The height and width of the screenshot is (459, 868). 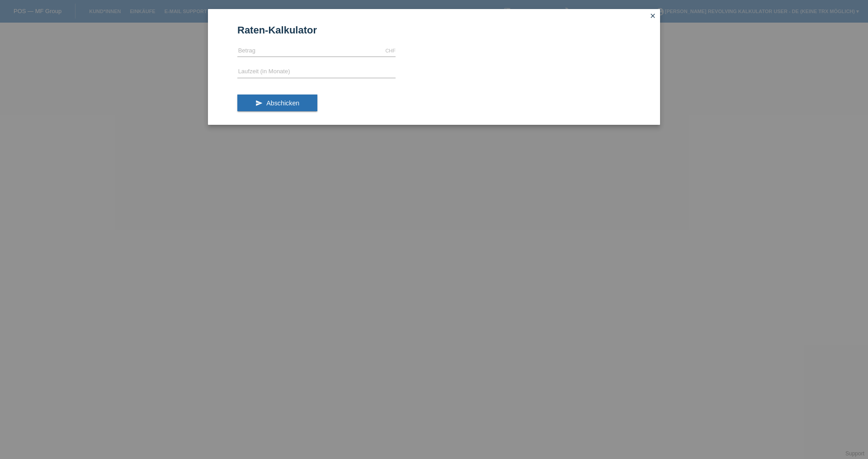 What do you see at coordinates (652, 16) in the screenshot?
I see `i: close` at bounding box center [652, 16].